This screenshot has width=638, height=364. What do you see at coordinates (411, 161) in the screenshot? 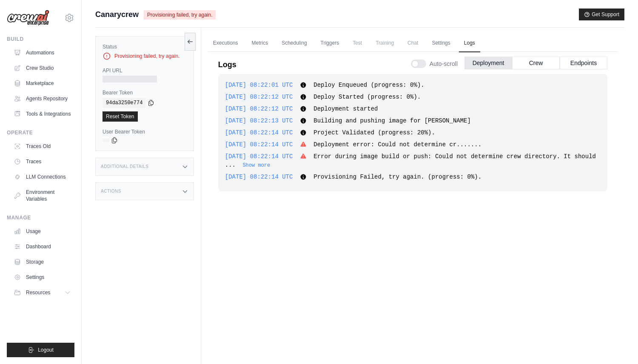
I see `span: Error during image build or push: Could not determine crew directory. It should ...` at bounding box center [411, 161].